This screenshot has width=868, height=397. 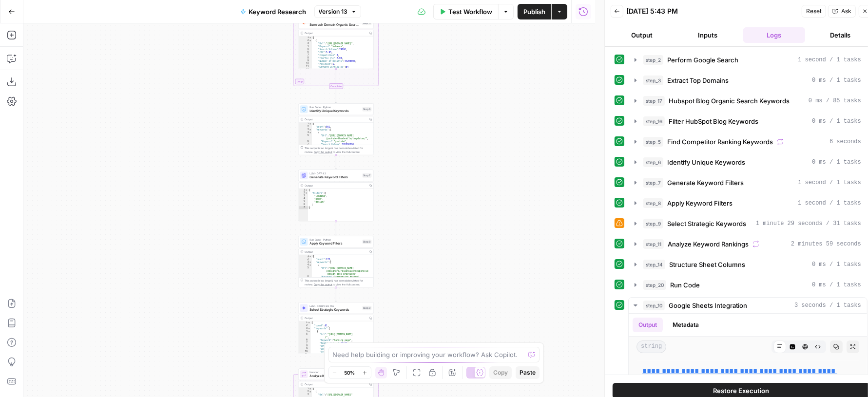 I want to click on span: Google Sheets Integration, so click(x=708, y=306).